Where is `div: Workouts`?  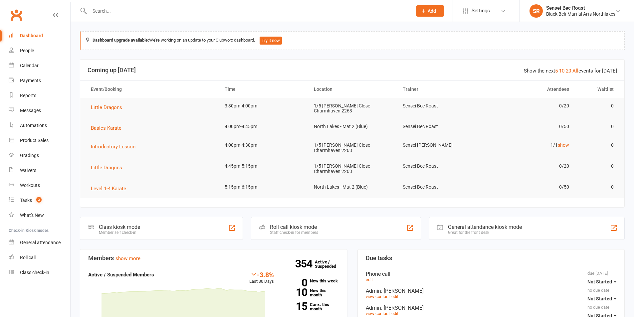 div: Workouts is located at coordinates (30, 185).